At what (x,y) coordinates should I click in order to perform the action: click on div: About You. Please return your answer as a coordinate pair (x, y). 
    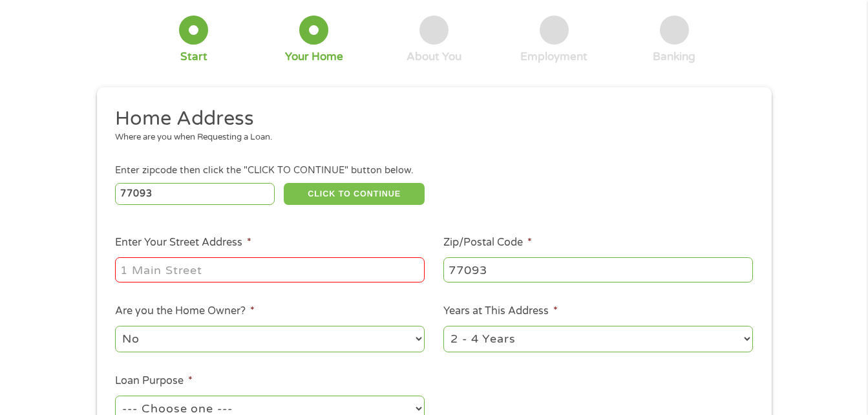
    Looking at the image, I should click on (434, 57).